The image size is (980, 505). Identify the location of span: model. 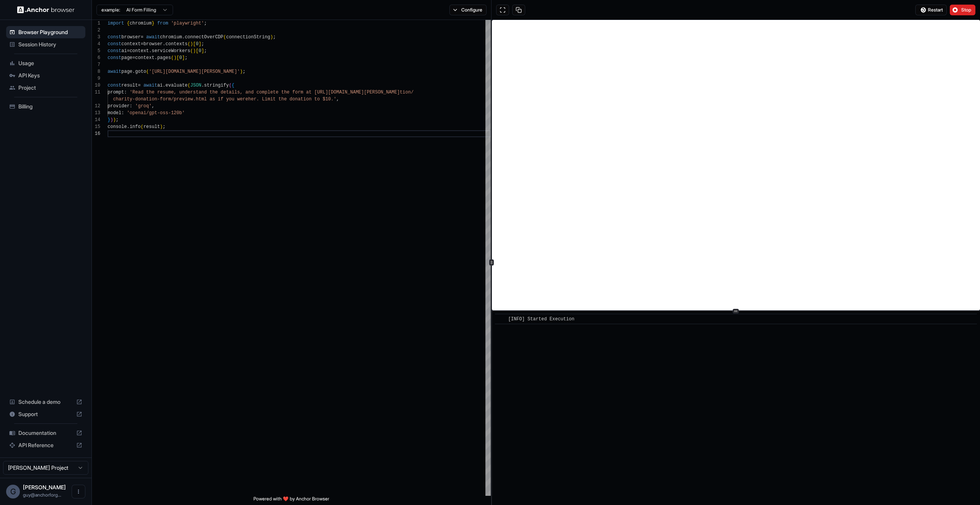
(114, 113).